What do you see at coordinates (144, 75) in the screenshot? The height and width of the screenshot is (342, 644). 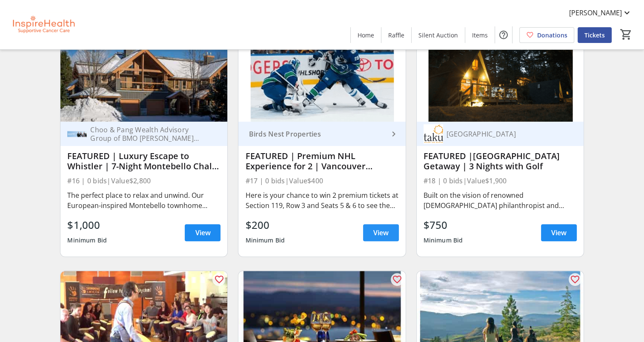 I see `img: FEATURED | Luxury Escape to Whistler | 7-Night Montebello Chalet Stay (Nov 14–20, 2025)` at bounding box center [144, 75].